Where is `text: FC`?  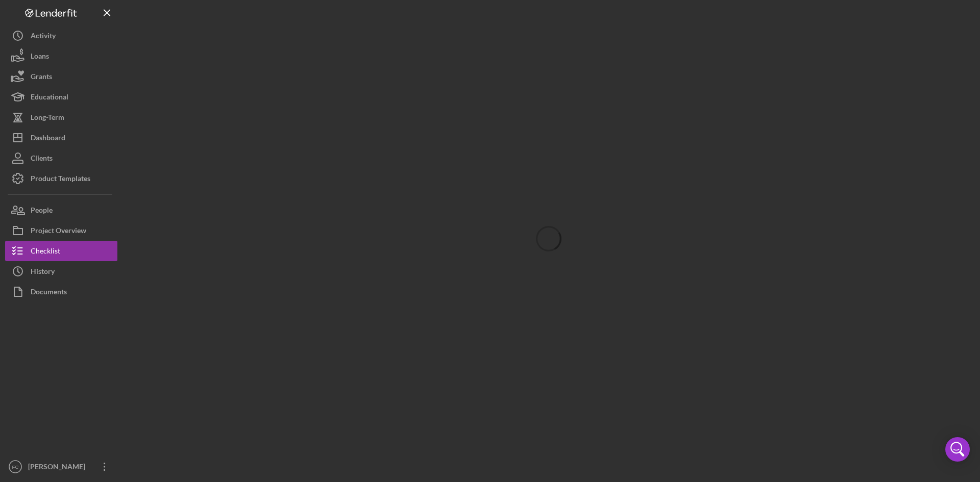 text: FC is located at coordinates (16, 467).